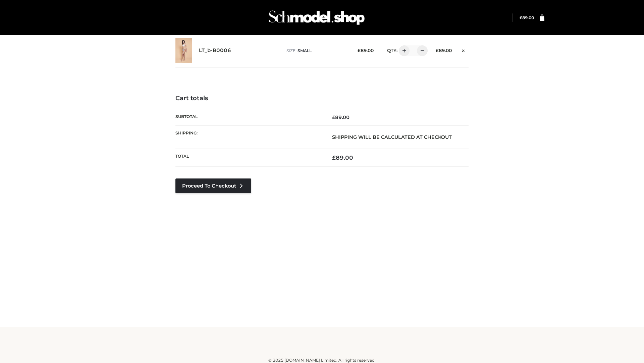 The width and height of the screenshot is (644, 363). I want to click on span: SMALL, so click(305, 50).